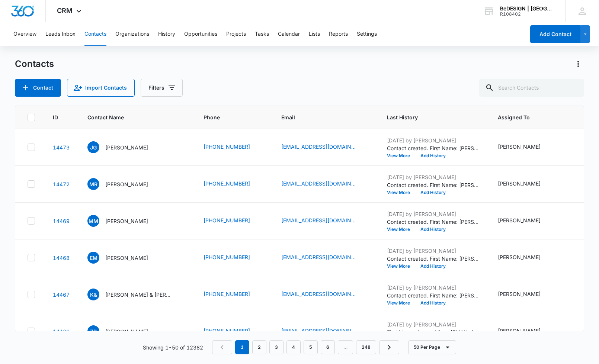  I want to click on span: EM, so click(93, 258).